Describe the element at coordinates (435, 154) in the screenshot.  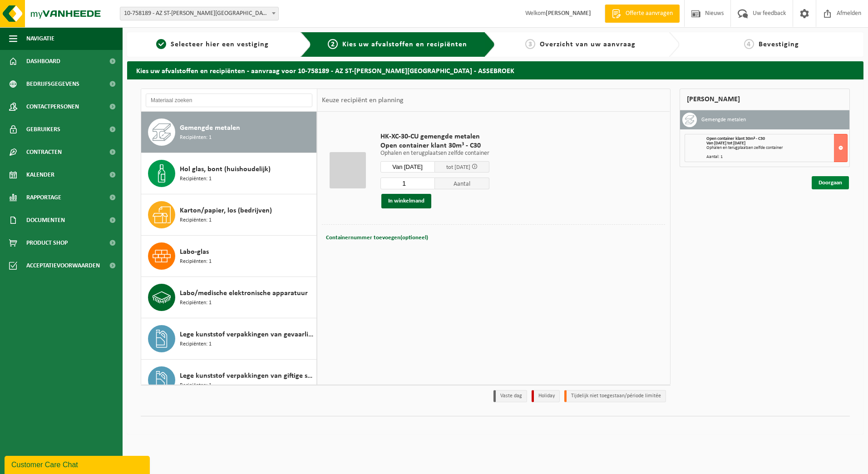
I see `p: Ophalen en terugplaatsen zelfde container` at that location.